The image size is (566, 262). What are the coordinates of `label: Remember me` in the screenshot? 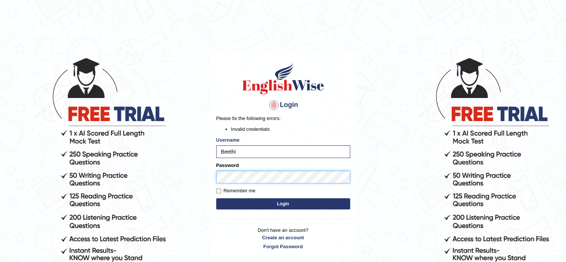 It's located at (236, 191).